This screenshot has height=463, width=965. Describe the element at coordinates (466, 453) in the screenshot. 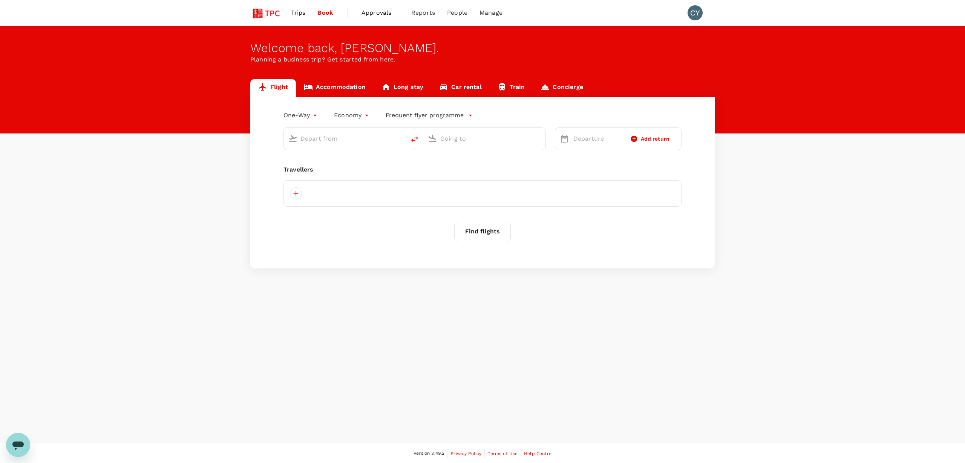

I see `span: Privacy Policy` at that location.